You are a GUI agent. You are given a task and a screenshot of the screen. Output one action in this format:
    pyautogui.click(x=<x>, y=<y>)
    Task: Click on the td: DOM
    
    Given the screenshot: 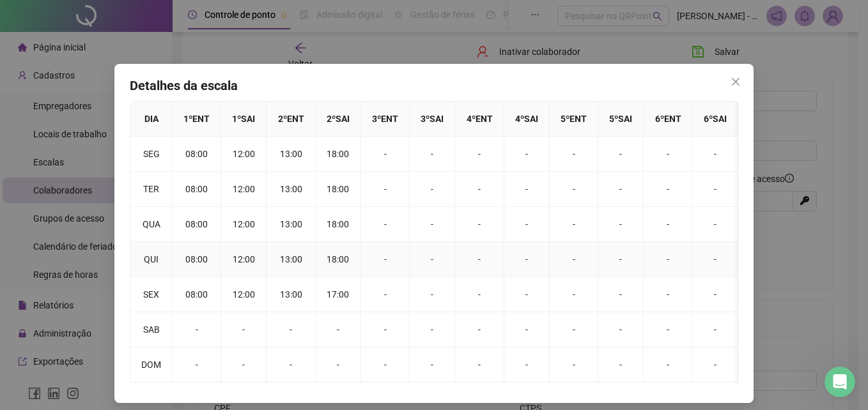 What is the action you would take?
    pyautogui.click(x=151, y=364)
    